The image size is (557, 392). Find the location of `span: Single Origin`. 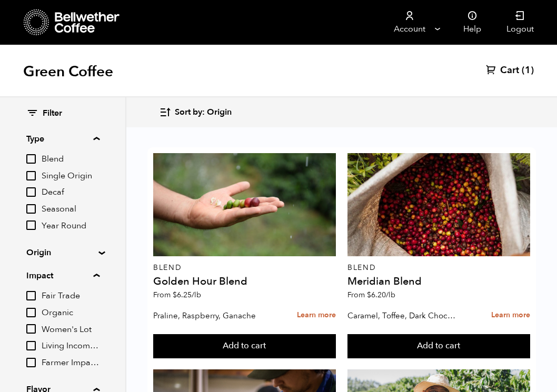

span: Single Origin is located at coordinates (71, 176).